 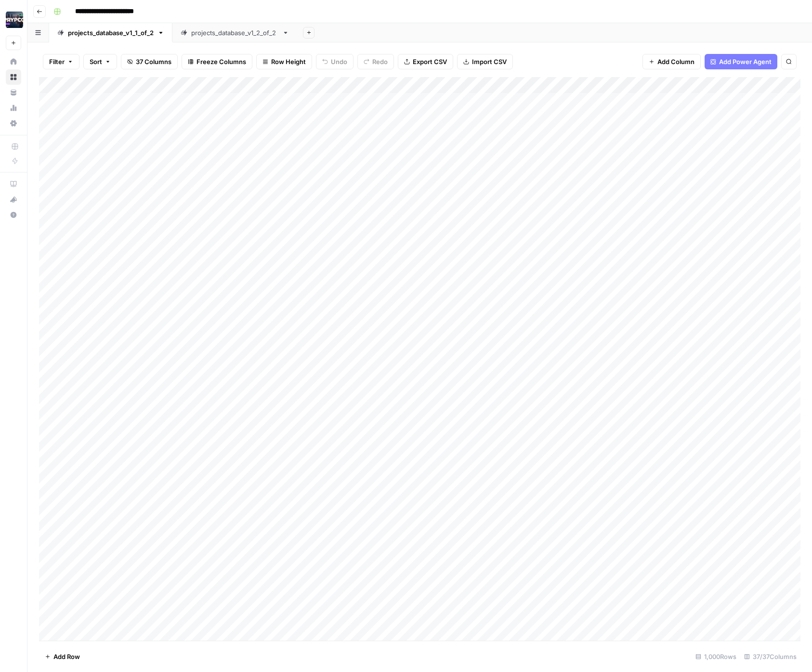 What do you see at coordinates (13, 123) in the screenshot?
I see `a: Settings` at bounding box center [13, 123].